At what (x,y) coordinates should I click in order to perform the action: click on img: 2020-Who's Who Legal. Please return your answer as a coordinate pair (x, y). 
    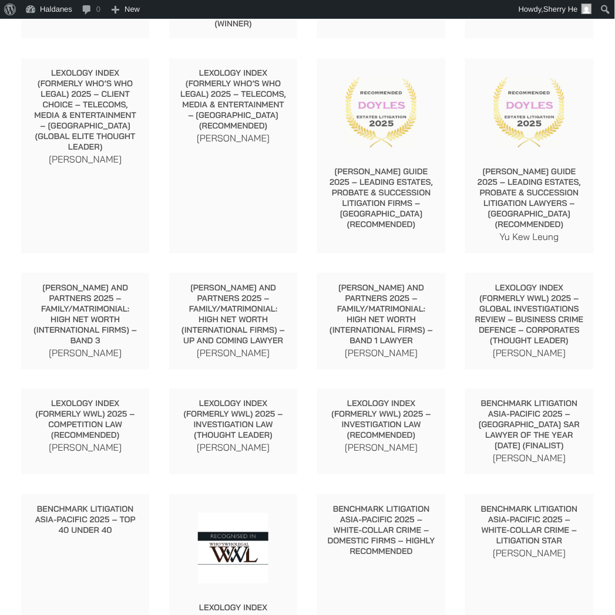
    Looking at the image, I should click on (233, 549).